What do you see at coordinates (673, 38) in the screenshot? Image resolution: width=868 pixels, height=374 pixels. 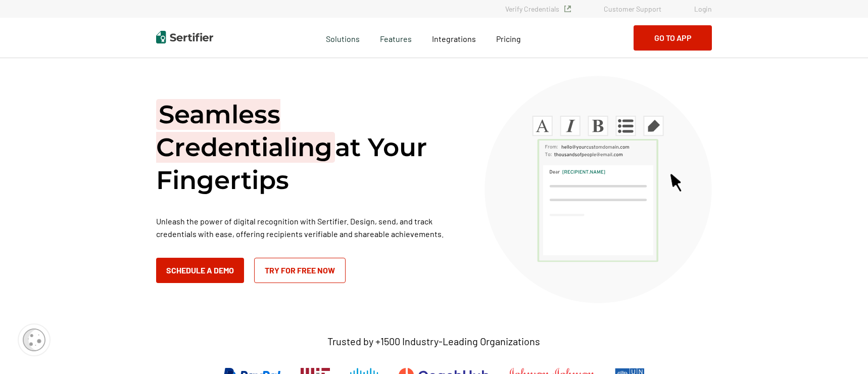 I see `button: Go to App` at bounding box center [673, 38].